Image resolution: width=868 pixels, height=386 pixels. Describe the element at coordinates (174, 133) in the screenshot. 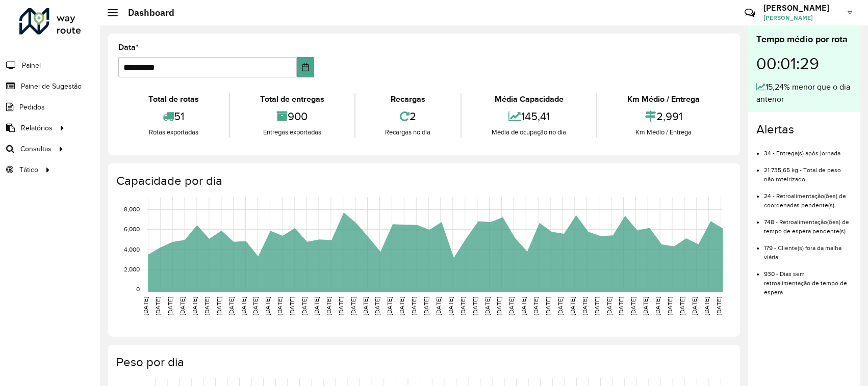

I see `div: Rotas exportadas` at that location.